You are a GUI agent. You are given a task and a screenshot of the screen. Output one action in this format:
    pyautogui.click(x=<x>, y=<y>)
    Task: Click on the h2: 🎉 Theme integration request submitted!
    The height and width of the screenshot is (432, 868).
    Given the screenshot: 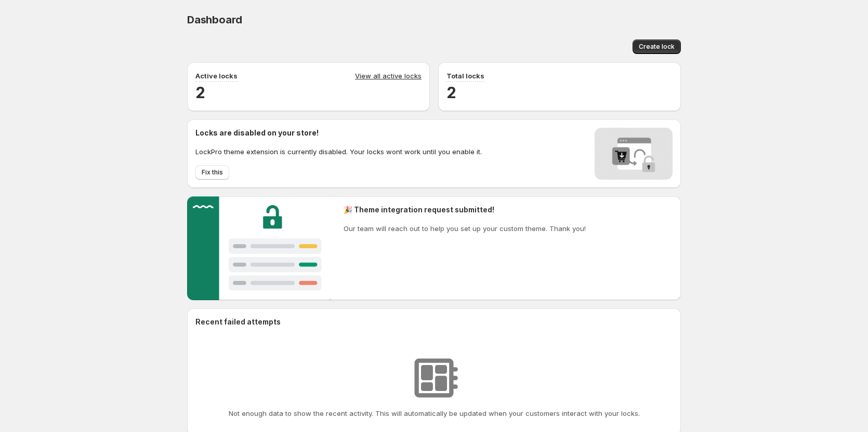 What is the action you would take?
    pyautogui.click(x=465, y=210)
    